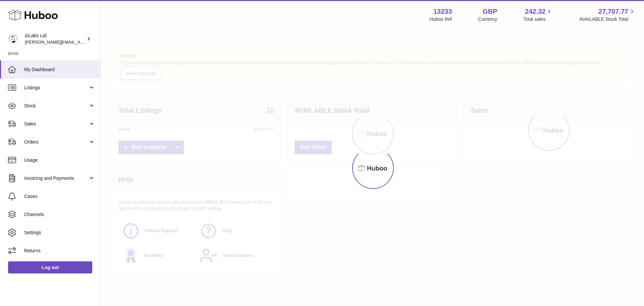 The image size is (644, 306). I want to click on span: Orders, so click(56, 142).